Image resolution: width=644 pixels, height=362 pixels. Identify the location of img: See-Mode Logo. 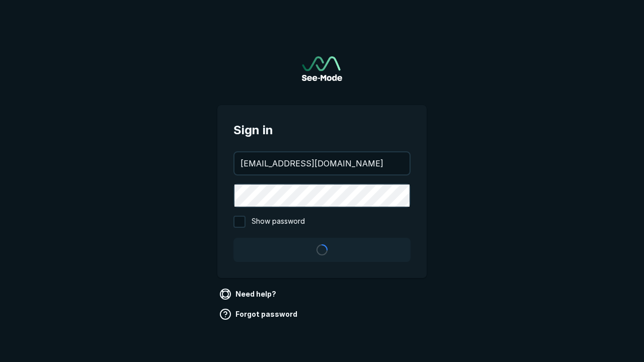
(322, 68).